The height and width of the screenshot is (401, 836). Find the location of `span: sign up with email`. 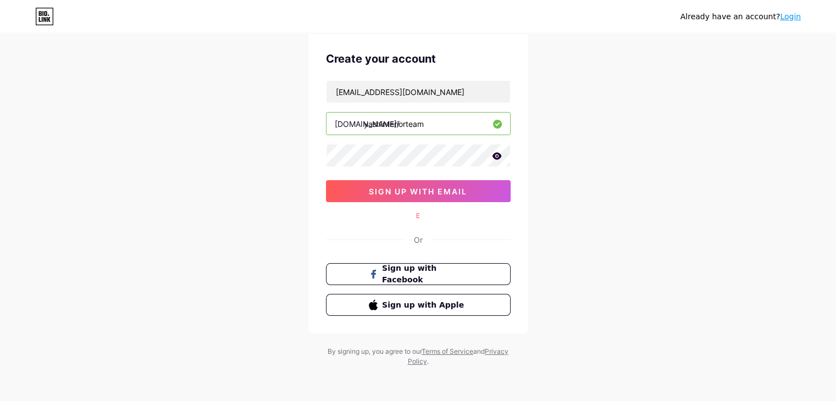

span: sign up with email is located at coordinates (418, 191).